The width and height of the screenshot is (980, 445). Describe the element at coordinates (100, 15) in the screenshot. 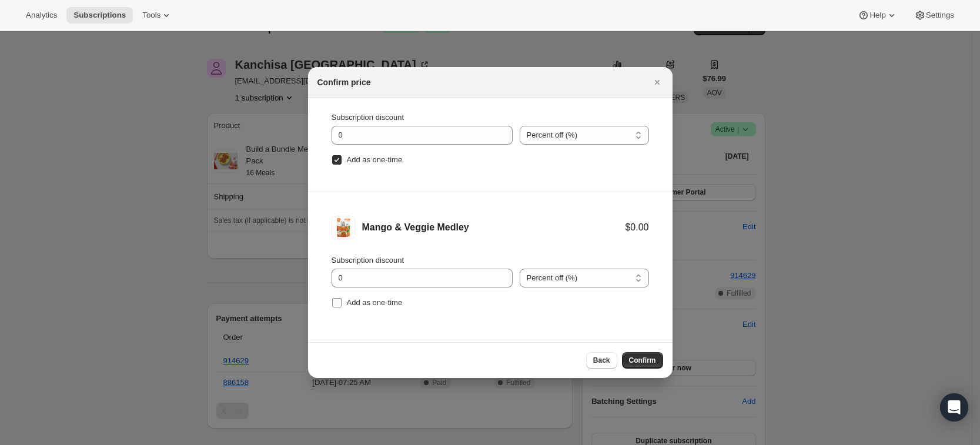

I see `span: Subscriptions` at that location.